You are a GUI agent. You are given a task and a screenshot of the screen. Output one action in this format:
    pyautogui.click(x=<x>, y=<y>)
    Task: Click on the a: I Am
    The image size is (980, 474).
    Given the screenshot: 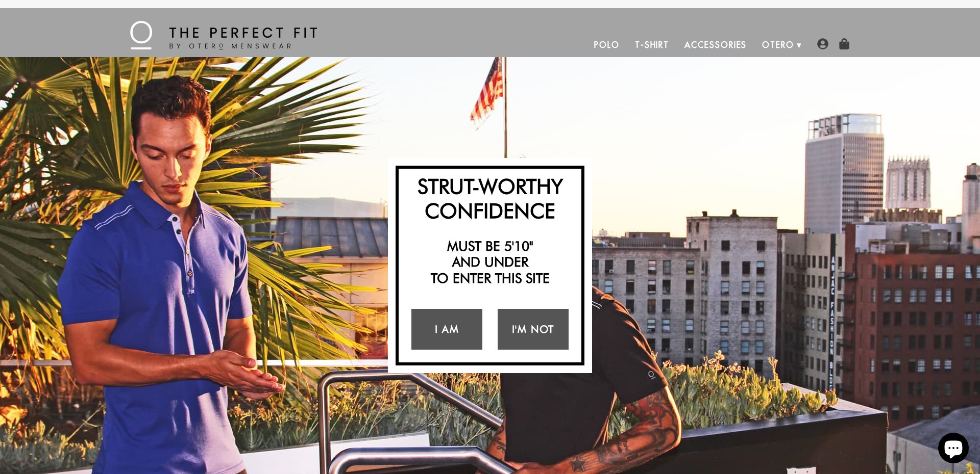 What is the action you would take?
    pyautogui.click(x=447, y=329)
    